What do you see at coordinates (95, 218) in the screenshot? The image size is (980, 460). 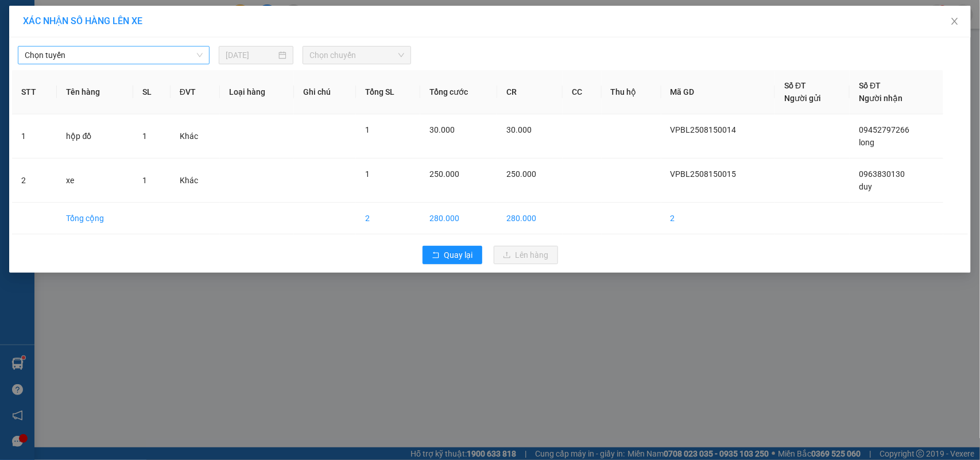 I see `td: Tổng cộng` at bounding box center [95, 218].